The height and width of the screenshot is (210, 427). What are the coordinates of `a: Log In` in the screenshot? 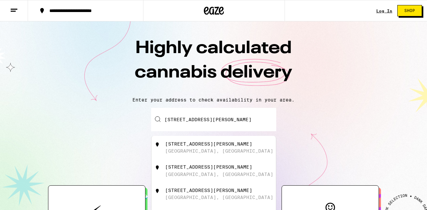 It's located at (384, 11).